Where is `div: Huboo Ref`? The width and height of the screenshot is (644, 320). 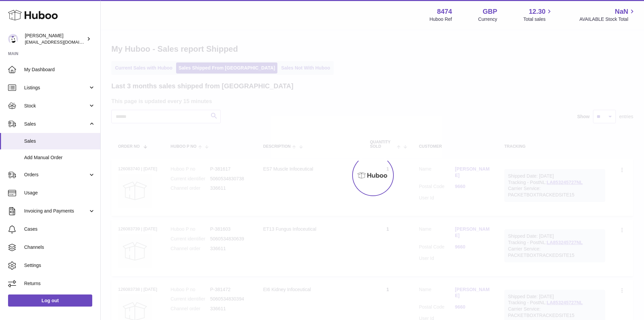 div: Huboo Ref is located at coordinates (441, 19).